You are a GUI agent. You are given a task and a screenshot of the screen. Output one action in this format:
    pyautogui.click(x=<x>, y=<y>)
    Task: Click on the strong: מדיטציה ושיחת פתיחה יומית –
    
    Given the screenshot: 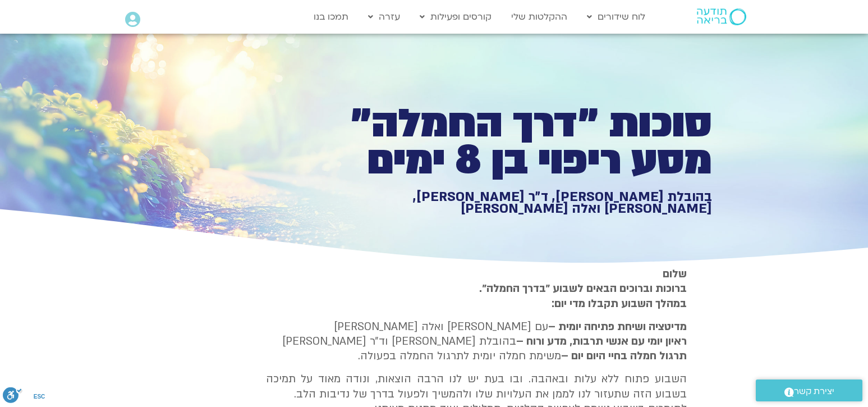 What is the action you would take?
    pyautogui.click(x=617, y=327)
    